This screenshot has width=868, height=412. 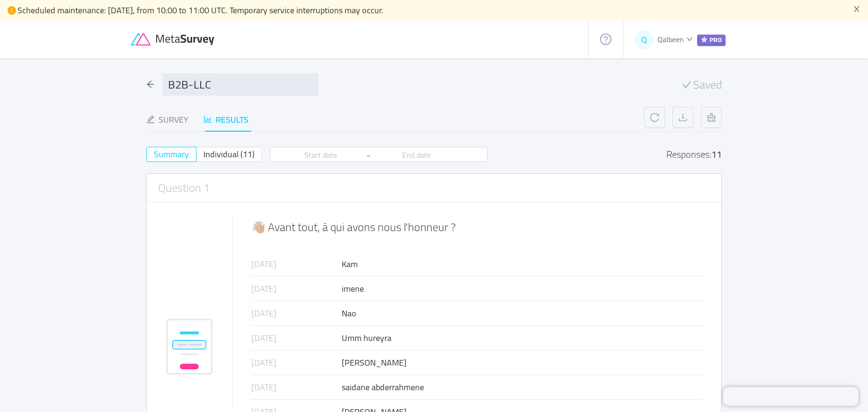 What do you see at coordinates (476, 227) in the screenshot?
I see `div: 👋🏼 Avant tout, à qui avons nous l'honneur ?` at bounding box center [476, 227].